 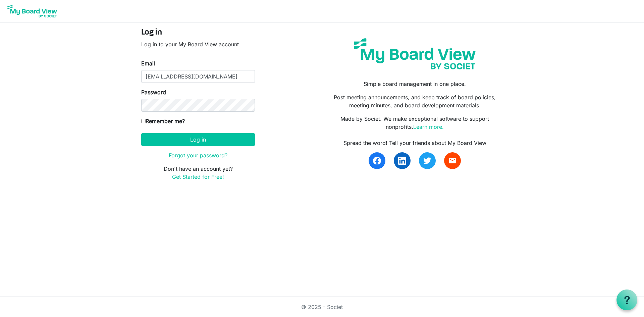 What do you see at coordinates (143, 121) in the screenshot?
I see `input: Remember me?` at bounding box center [143, 121].